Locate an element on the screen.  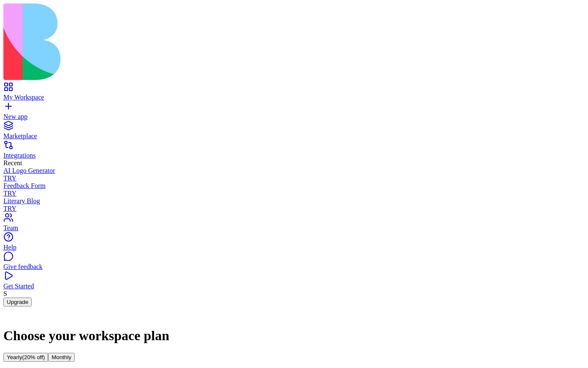
a: Get Started is located at coordinates (294, 283).